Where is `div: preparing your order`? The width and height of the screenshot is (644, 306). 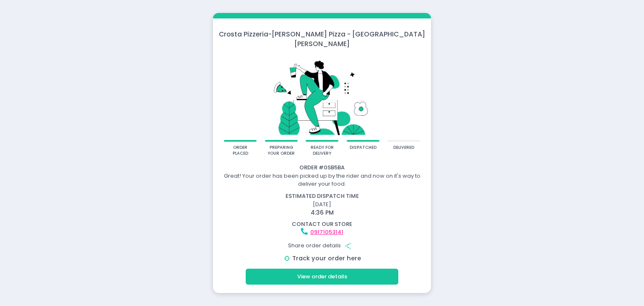
div: preparing your order is located at coordinates (281, 151).